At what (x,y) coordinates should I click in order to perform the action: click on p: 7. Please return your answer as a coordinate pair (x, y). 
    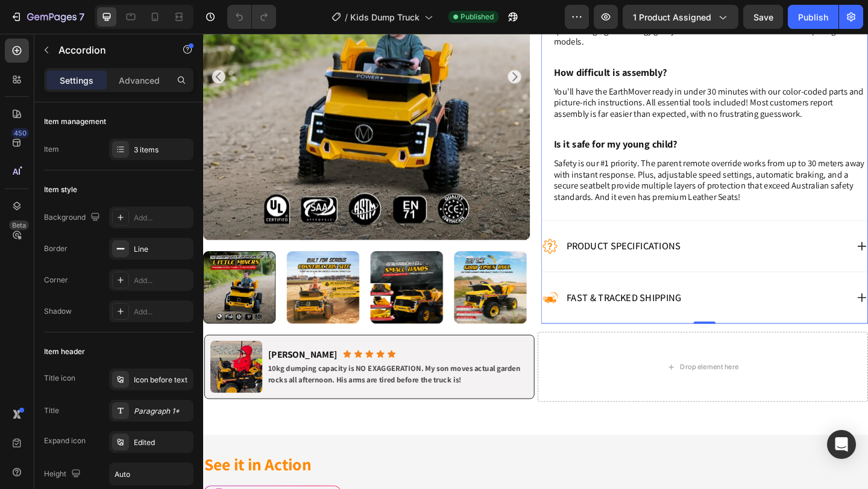
    Looking at the image, I should click on (82, 17).